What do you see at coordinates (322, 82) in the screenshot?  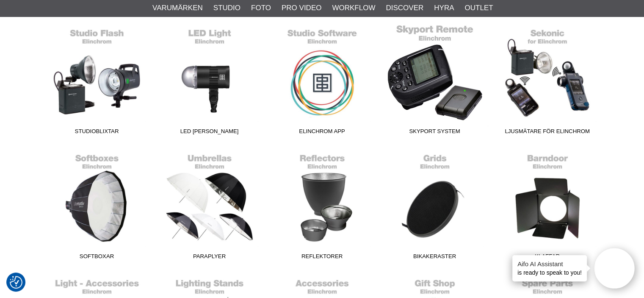 I see `a: Elinchrom App` at bounding box center [322, 82].